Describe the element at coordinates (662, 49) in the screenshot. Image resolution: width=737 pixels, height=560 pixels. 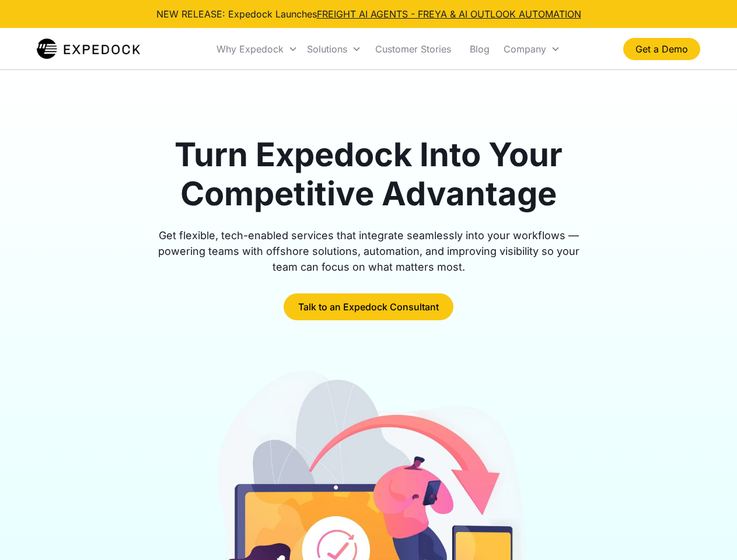
I see `a: Get a Demo` at that location.